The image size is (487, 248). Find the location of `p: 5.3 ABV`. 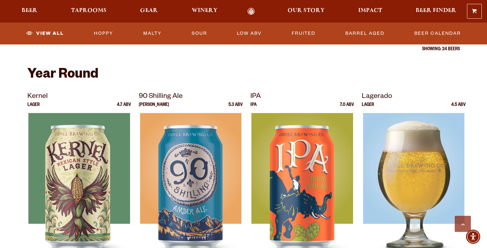

p: 5.3 ABV is located at coordinates (236, 108).